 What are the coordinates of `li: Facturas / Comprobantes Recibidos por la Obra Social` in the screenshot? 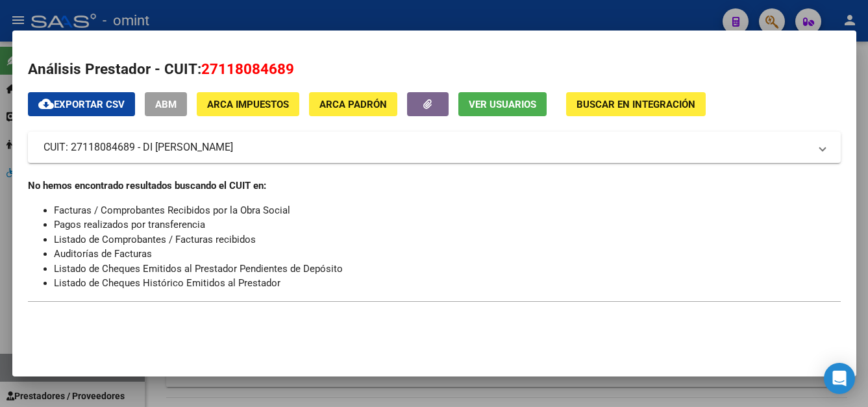 It's located at (448, 210).